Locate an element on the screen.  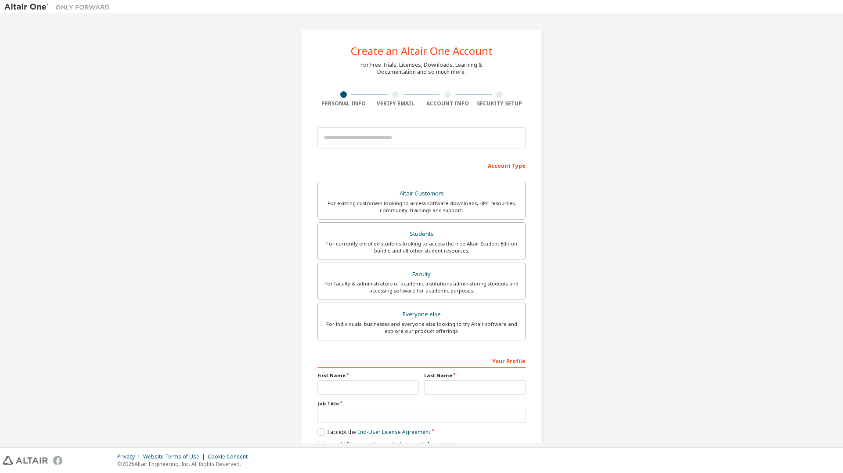
div: Account Type is located at coordinates (422, 165).